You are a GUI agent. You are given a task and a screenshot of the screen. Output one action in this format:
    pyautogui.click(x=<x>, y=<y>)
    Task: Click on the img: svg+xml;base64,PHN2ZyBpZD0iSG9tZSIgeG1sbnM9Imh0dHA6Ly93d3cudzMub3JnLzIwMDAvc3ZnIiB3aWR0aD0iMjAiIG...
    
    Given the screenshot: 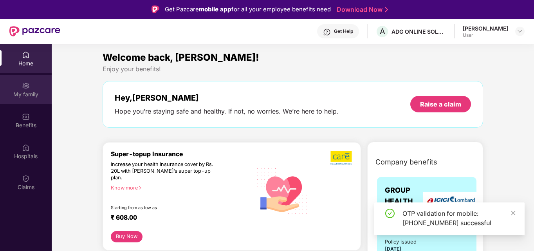 What is the action you would take?
    pyautogui.click(x=26, y=55)
    